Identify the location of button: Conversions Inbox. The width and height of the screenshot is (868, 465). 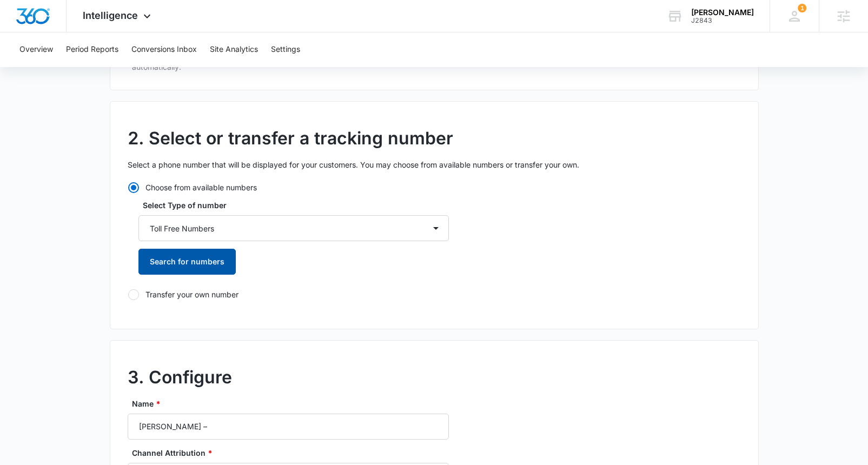
(164, 50).